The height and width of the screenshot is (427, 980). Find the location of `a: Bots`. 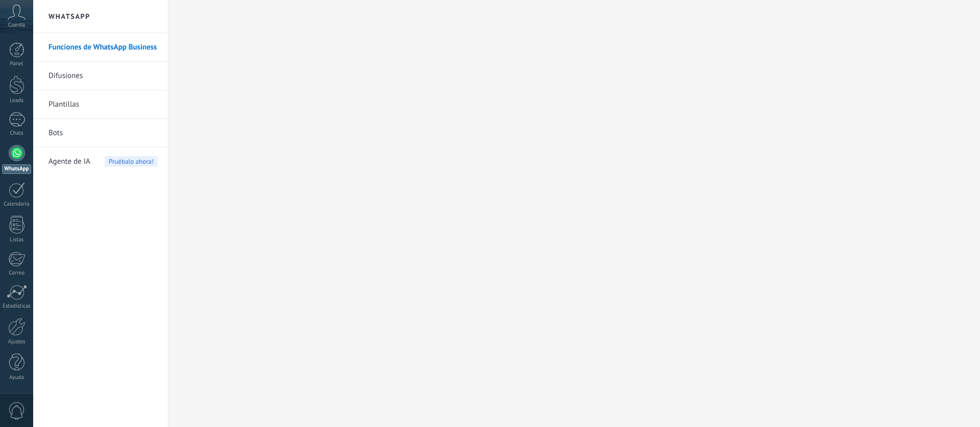

a: Bots is located at coordinates (103, 133).